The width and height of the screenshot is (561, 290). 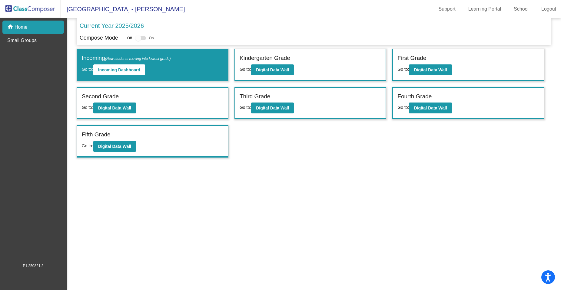 What do you see at coordinates (100, 97) in the screenshot?
I see `label: Second Grade` at bounding box center [100, 97].